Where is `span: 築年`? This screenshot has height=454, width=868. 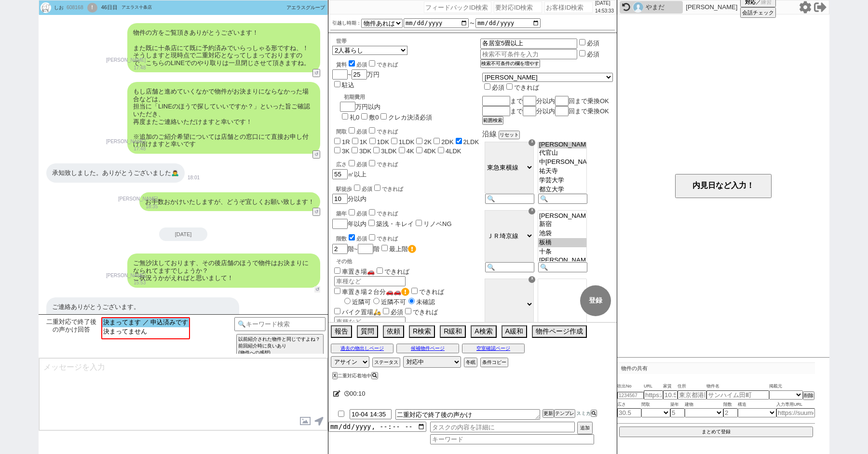 span: 築年 is located at coordinates (677, 405).